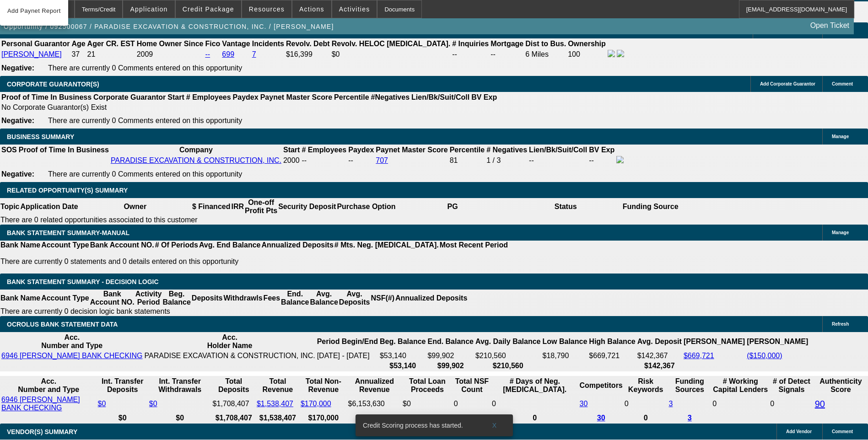 The image size is (868, 440). I want to click on button: X, so click(494, 425).